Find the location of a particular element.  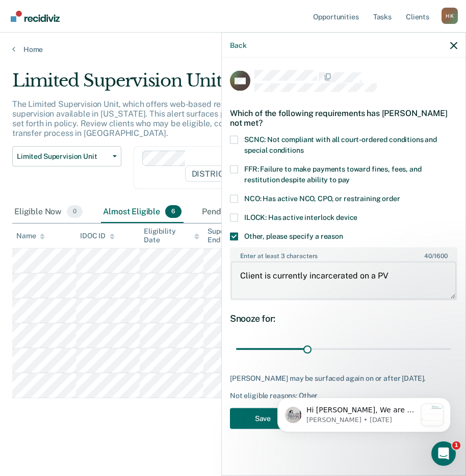

a: Home is located at coordinates (233, 49).